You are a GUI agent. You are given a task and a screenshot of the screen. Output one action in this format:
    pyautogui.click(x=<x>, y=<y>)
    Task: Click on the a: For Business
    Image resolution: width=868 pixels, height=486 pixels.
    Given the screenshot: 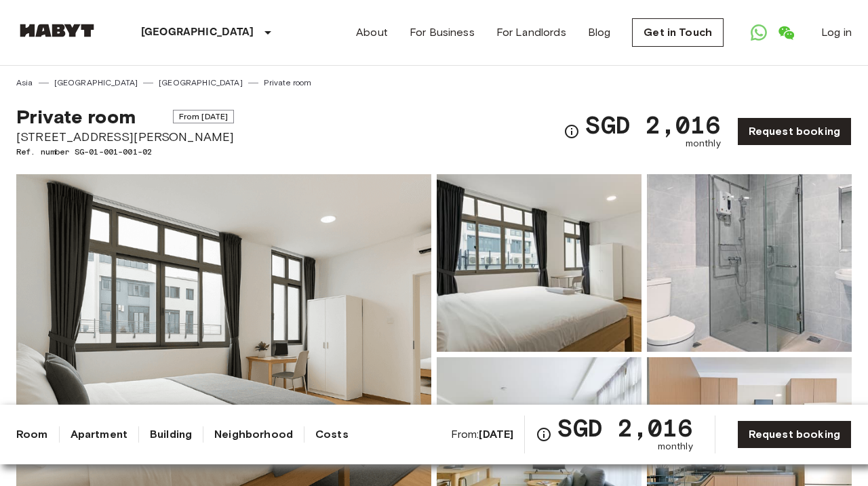 What is the action you would take?
    pyautogui.click(x=443, y=32)
    